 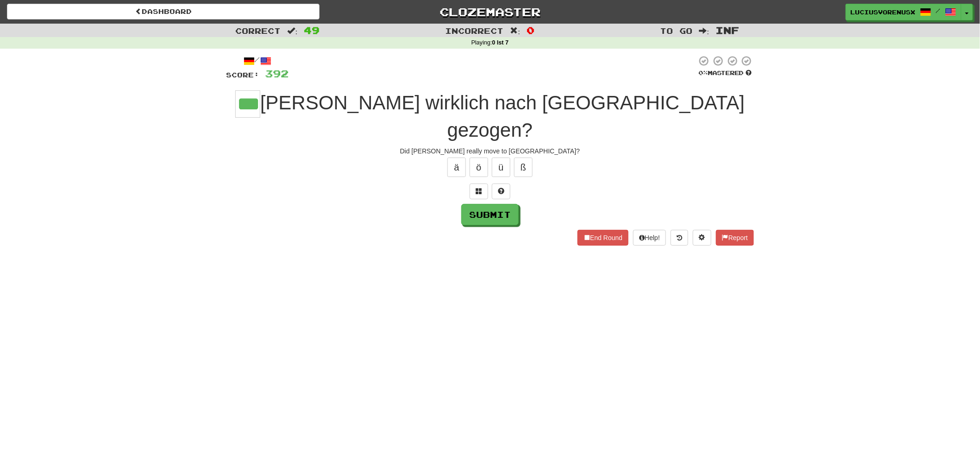 I want to click on span: 49, so click(x=312, y=30).